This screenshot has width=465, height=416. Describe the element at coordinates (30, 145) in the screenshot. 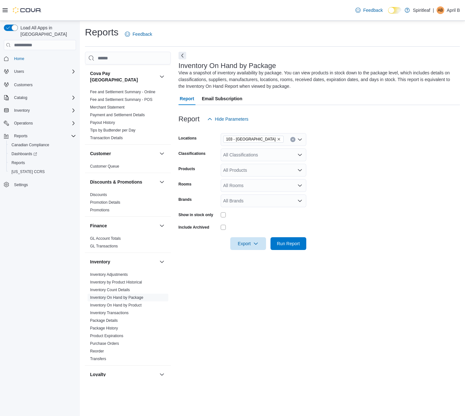

I see `a: Canadian Compliance` at that location.